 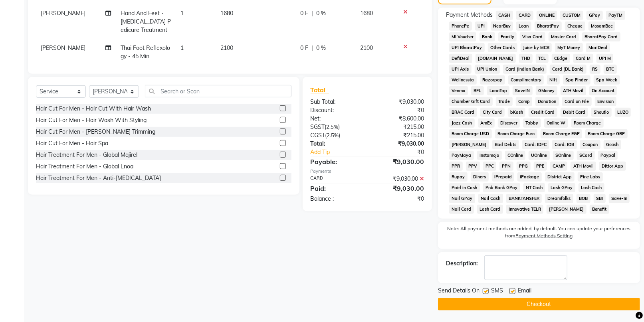 What do you see at coordinates (398, 118) in the screenshot?
I see `div: ₹8,600.00` at bounding box center [398, 118].